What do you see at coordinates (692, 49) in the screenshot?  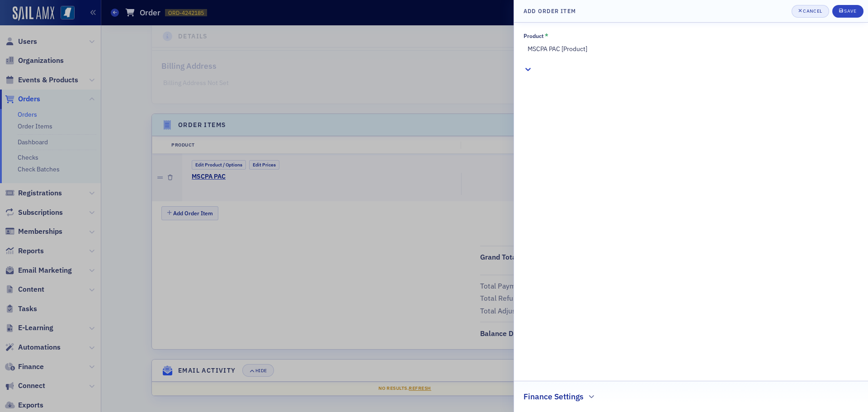 I see `div: MSCPA PAC [Product]` at bounding box center [692, 49].